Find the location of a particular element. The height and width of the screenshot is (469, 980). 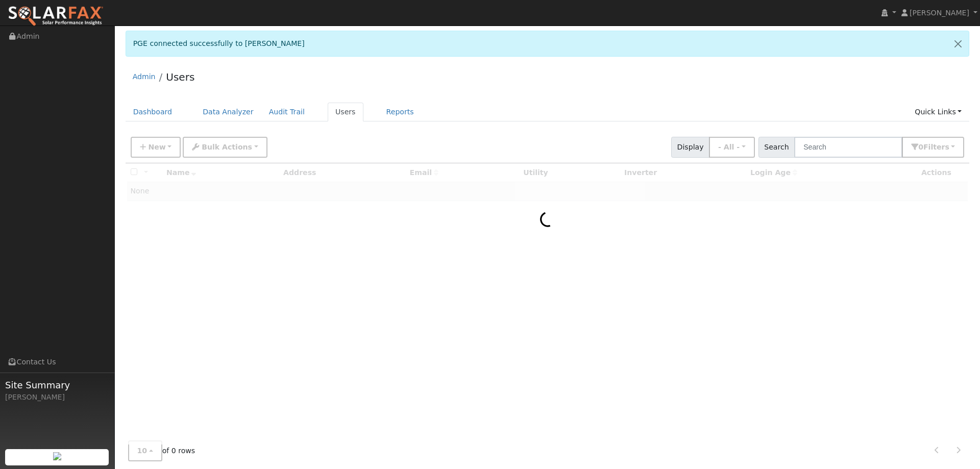

span: s is located at coordinates (947, 147).